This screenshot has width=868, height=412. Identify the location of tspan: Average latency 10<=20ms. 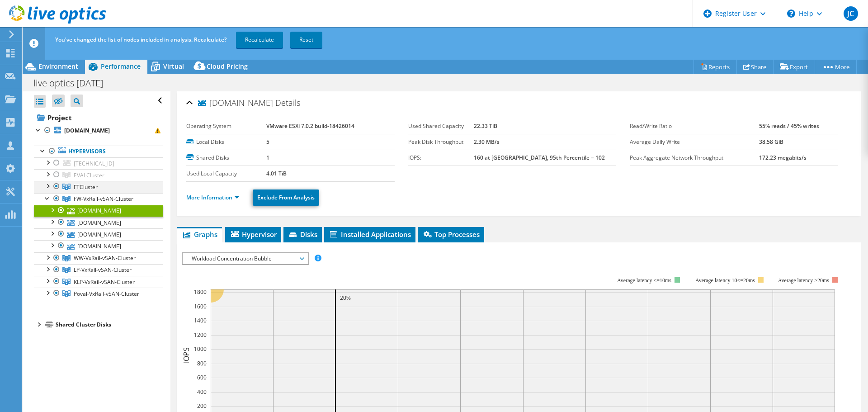
(725, 281).